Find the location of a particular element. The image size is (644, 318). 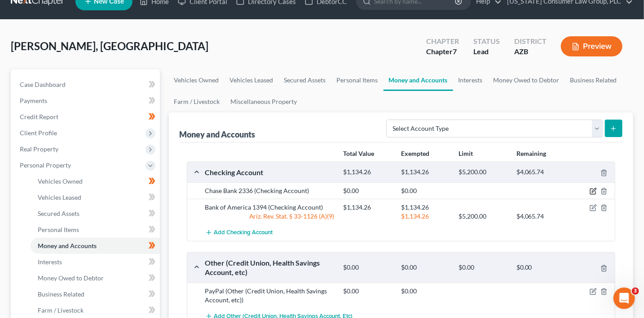

span: Secured Assets is located at coordinates (58, 214).